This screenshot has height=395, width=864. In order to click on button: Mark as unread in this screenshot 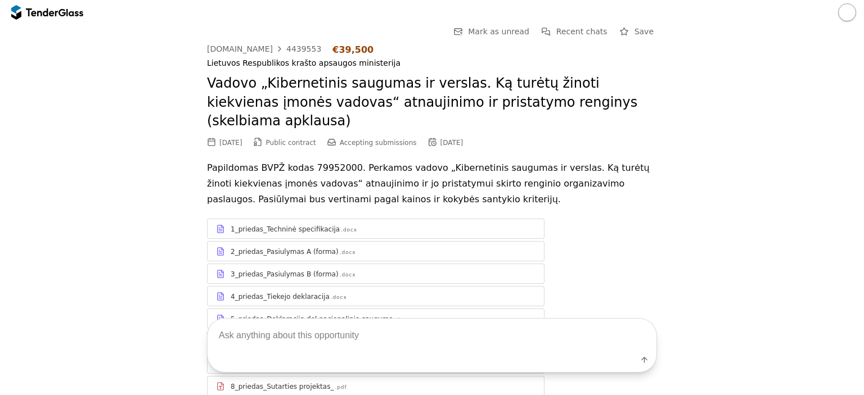, I will do `click(491, 31)`.